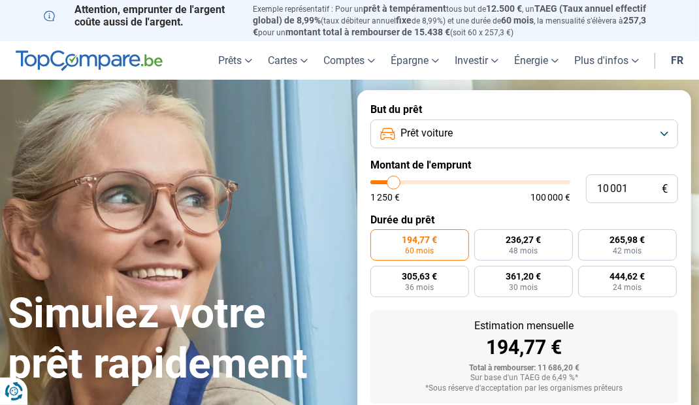 The image size is (699, 405). What do you see at coordinates (524, 134) in the screenshot?
I see `button: Prêt voiture` at bounding box center [524, 134].